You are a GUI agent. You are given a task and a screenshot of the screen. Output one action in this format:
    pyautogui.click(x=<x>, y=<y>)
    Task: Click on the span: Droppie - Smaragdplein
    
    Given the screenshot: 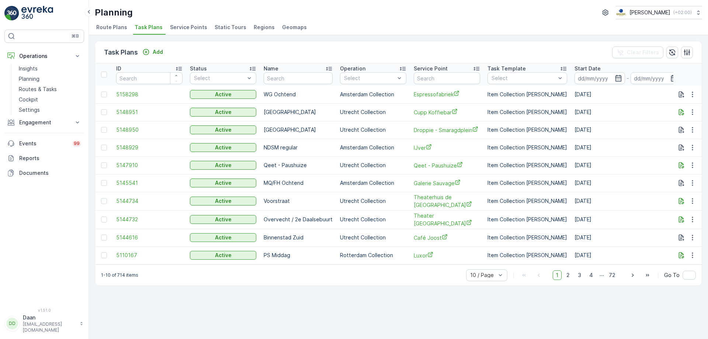 What is the action you would take?
    pyautogui.click(x=447, y=130)
    